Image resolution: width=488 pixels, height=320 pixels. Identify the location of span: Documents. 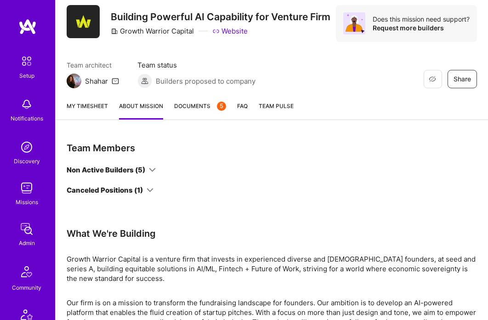
(200, 106).